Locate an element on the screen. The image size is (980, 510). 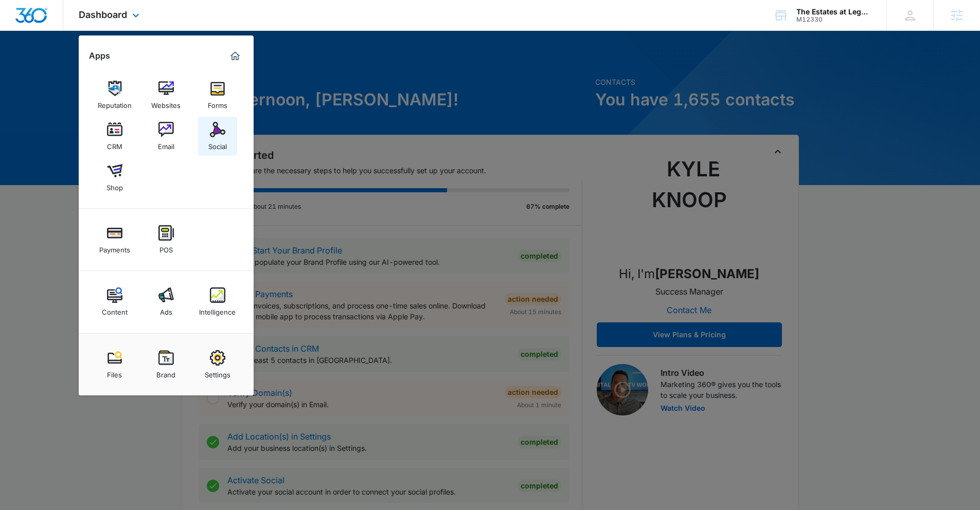
div: account name is located at coordinates (834, 12).